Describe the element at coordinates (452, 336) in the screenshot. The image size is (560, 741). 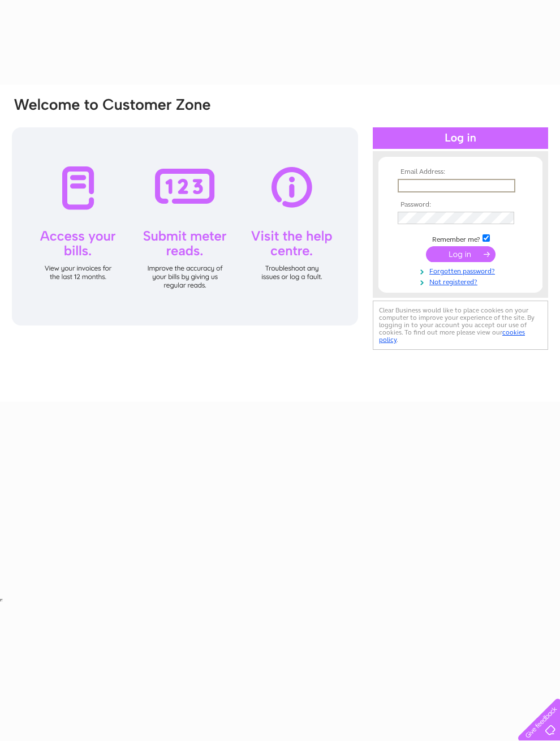
I see `a: cookies policy` at that location.